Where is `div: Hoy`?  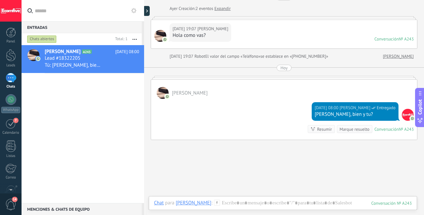 div: Hoy is located at coordinates (284, 68).